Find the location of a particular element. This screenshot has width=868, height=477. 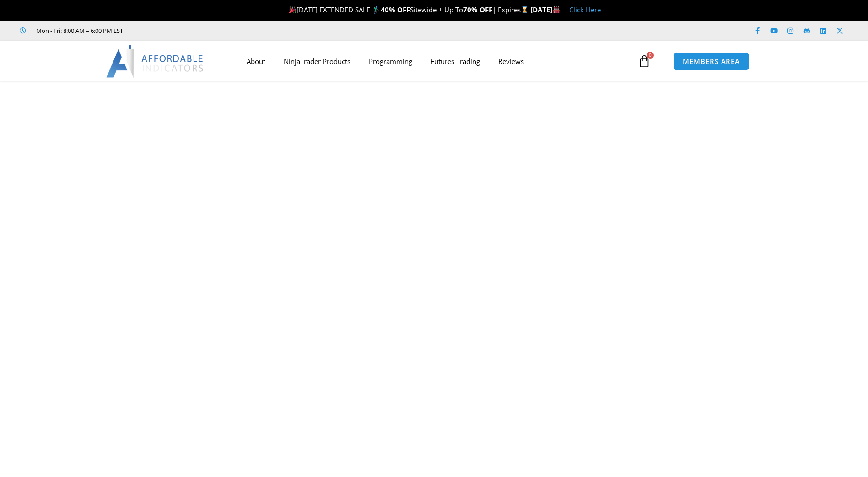

span: MEMBERS AREA is located at coordinates (711, 61).